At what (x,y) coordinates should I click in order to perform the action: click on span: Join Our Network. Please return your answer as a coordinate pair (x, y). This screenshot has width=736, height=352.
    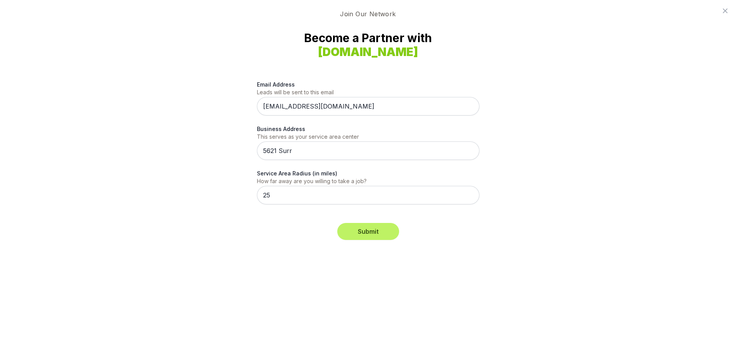
    Looking at the image, I should click on (368, 14).